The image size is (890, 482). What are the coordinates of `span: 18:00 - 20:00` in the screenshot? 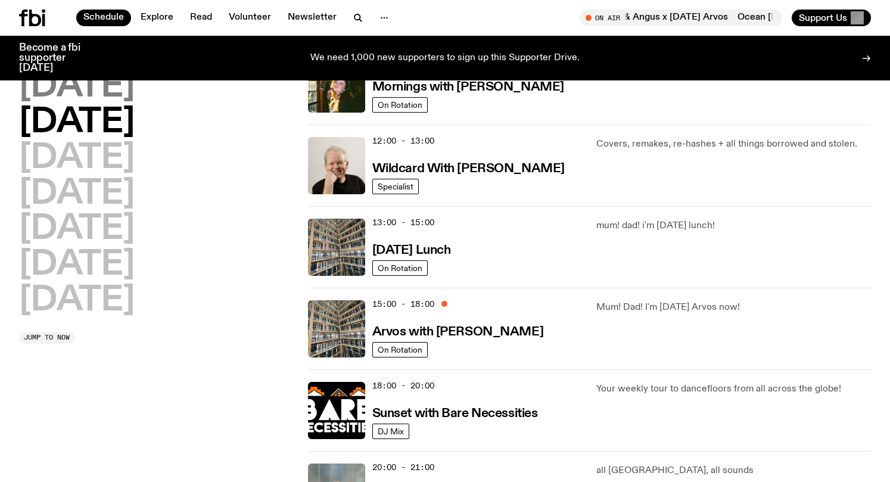 It's located at (403, 385).